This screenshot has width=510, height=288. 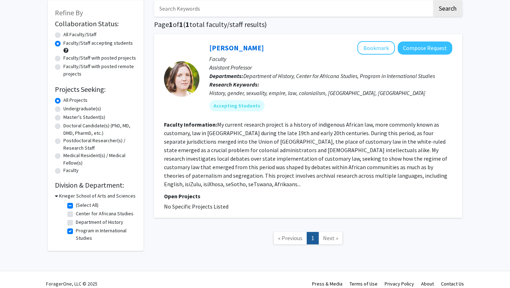 I want to click on a: Previous Page, so click(x=290, y=238).